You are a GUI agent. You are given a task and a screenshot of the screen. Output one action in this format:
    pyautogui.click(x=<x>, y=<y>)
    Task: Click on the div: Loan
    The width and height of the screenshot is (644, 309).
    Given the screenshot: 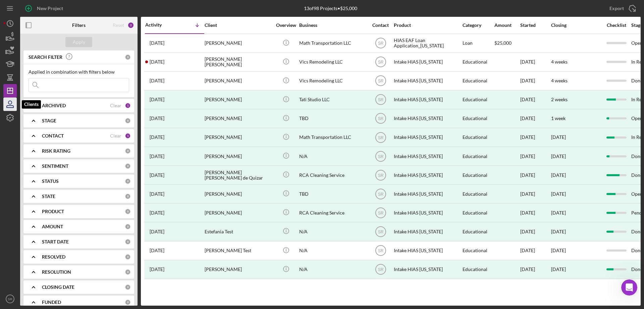 What is the action you would take?
    pyautogui.click(x=478, y=43)
    